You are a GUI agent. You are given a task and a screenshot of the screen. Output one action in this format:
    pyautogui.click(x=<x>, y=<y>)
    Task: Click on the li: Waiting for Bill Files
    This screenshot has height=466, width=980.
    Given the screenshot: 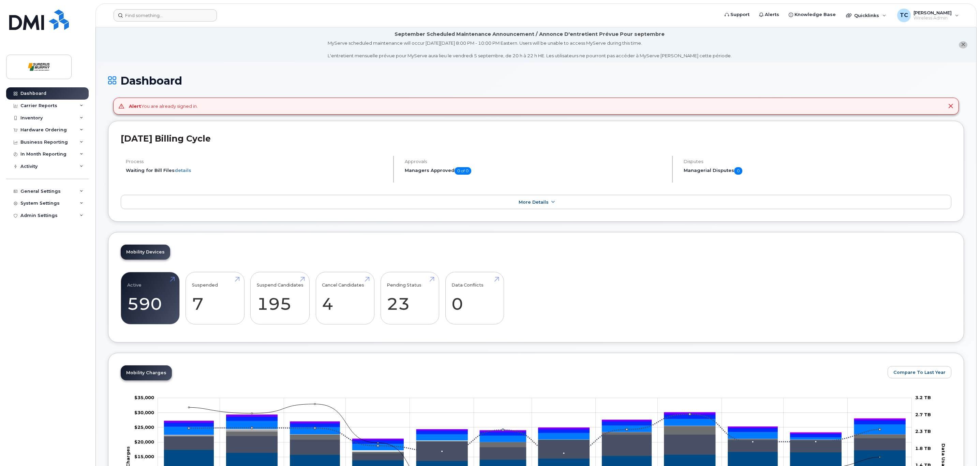 What is the action you would take?
    pyautogui.click(x=256, y=171)
    